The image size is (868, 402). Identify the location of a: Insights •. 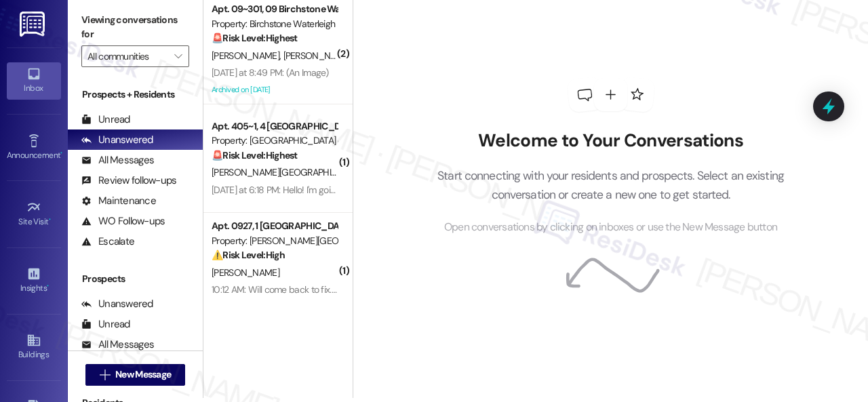
(34, 281).